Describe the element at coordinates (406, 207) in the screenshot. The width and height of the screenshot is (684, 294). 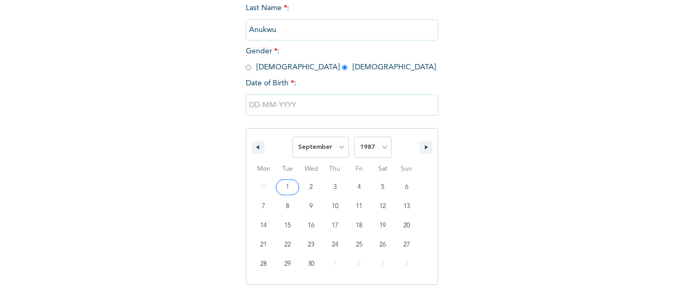
I see `span: 13` at that location.